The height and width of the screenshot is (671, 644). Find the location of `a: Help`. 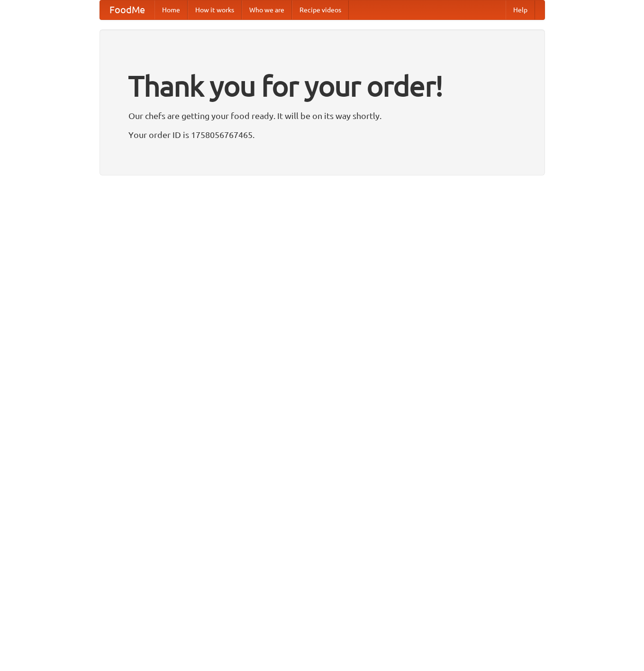

a: Help is located at coordinates (520, 10).